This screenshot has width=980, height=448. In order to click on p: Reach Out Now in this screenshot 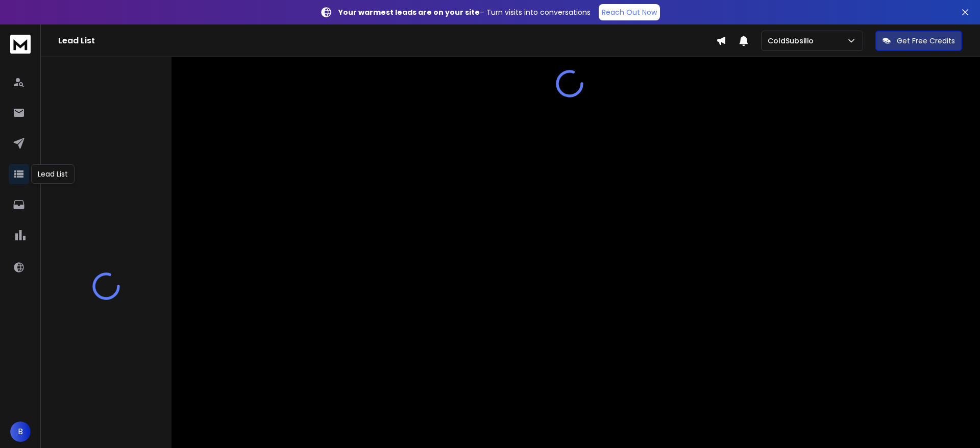, I will do `click(629, 12)`.